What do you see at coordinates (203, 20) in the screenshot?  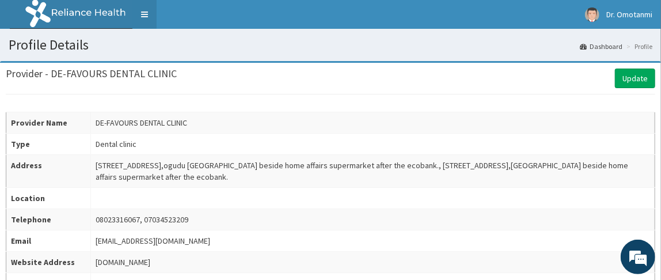 I see `div: Minimize live chat window` at bounding box center [203, 20].